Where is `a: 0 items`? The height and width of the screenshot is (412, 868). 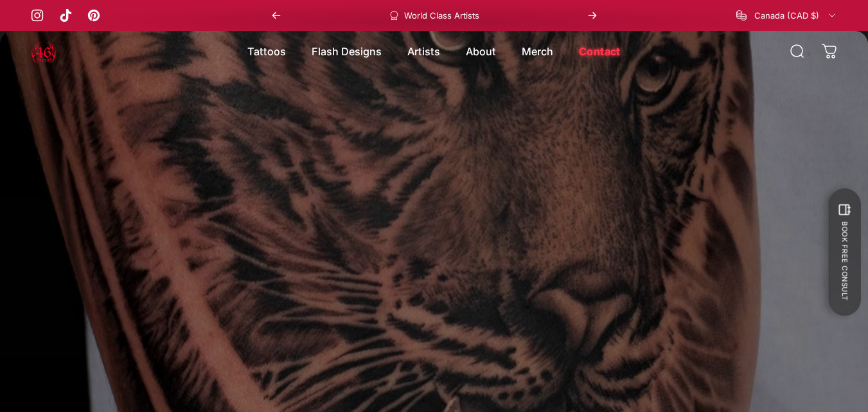 a: 0 items is located at coordinates (830, 52).